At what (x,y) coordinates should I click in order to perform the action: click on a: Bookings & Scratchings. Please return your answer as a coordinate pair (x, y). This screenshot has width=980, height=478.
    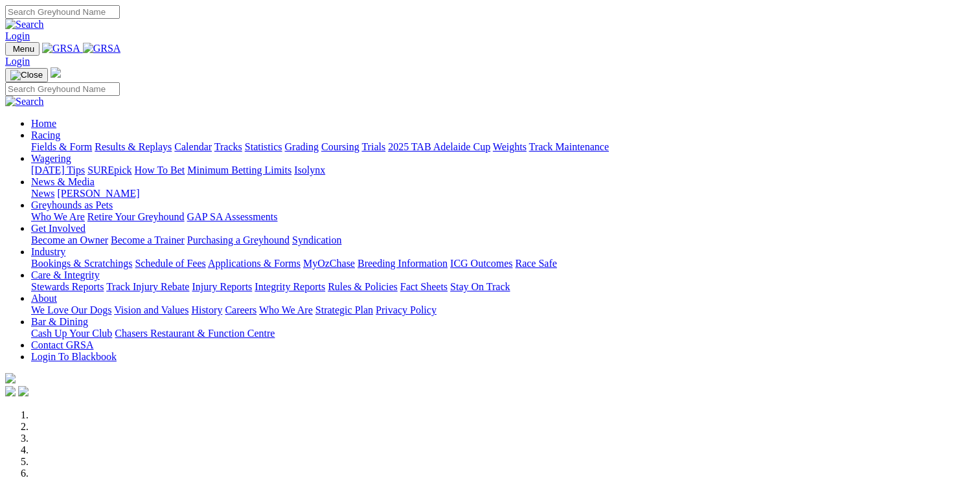
    Looking at the image, I should click on (82, 263).